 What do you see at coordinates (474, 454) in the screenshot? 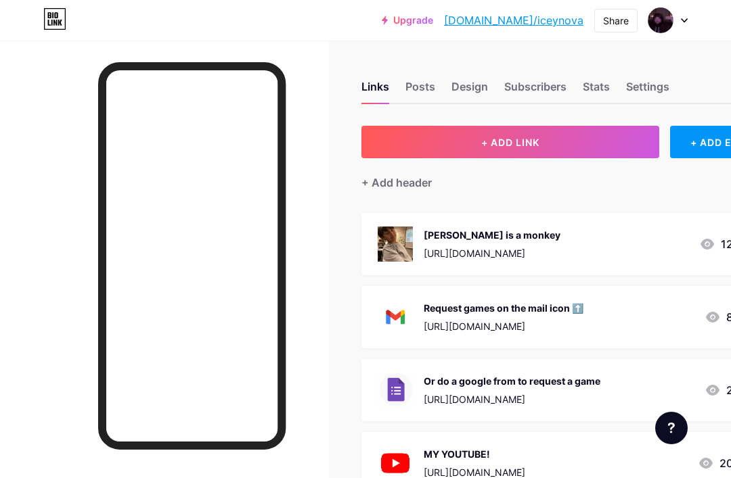
I see `div: MY YOUTUBE!` at bounding box center [474, 454].